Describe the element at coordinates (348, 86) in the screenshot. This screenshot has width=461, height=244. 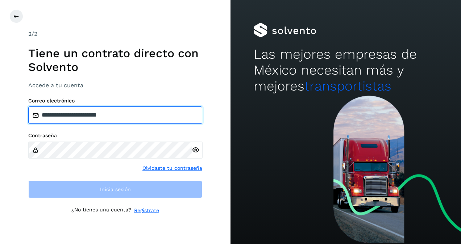
I see `span: transportistas` at that location.